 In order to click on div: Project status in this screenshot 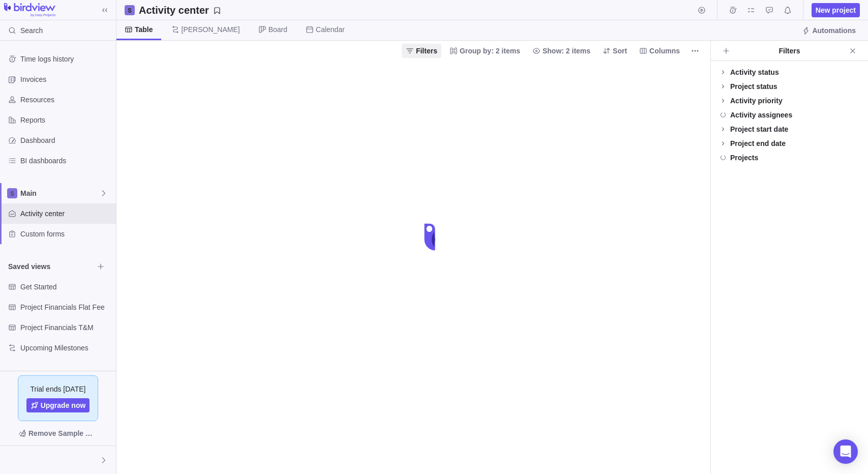, I will do `click(753, 86)`.